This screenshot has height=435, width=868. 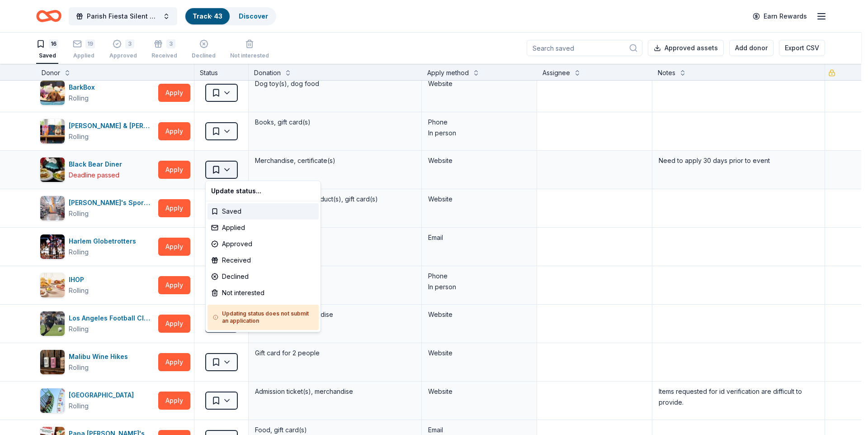 What do you see at coordinates (263, 191) in the screenshot?
I see `div: Update status...` at bounding box center [263, 191].